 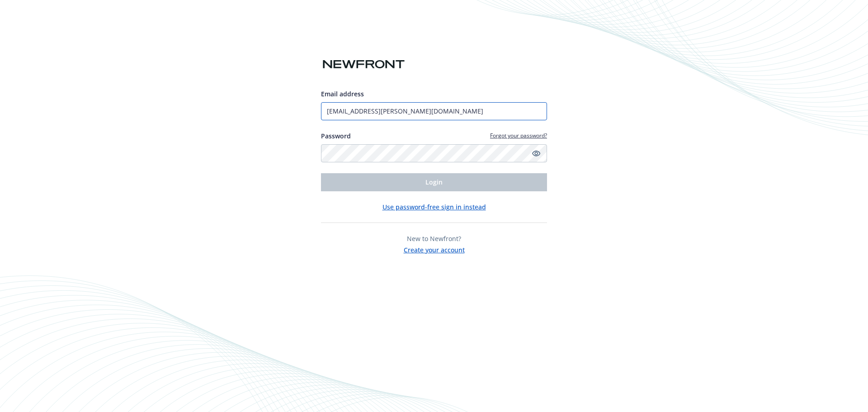 I want to click on input: Enter your email, so click(x=434, y=111).